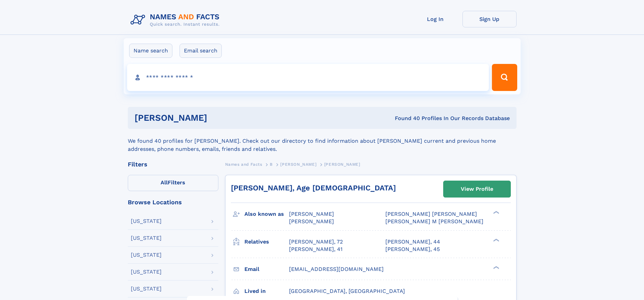 The image size is (644, 300). Describe the element at coordinates (504, 78) in the screenshot. I see `button: Search Button` at that location.